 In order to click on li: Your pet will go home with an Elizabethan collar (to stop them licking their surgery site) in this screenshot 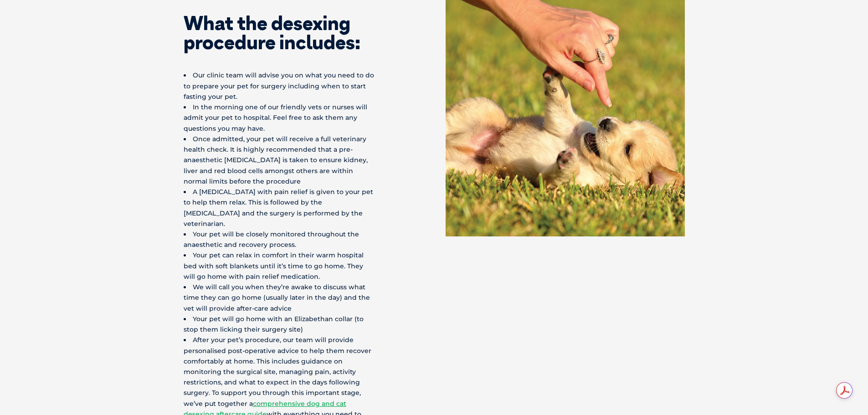, I will do `click(279, 325)`.